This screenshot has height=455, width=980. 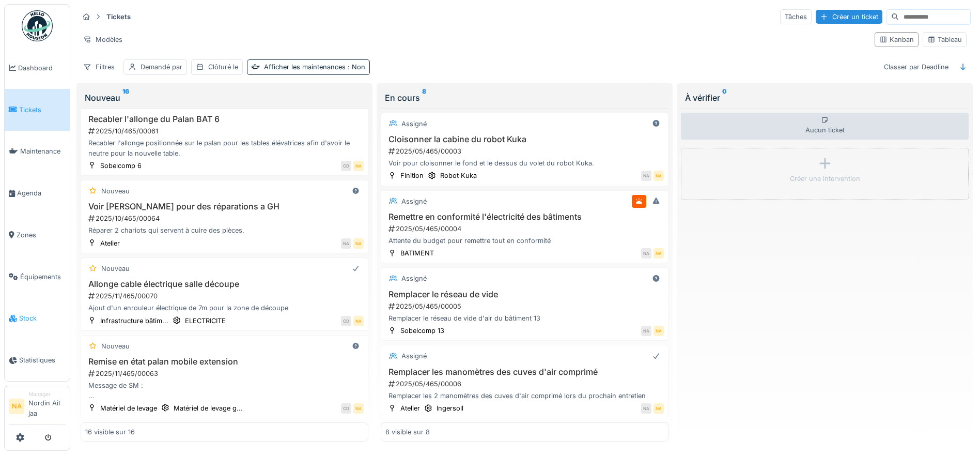 I want to click on a: NA ManagerNordin Ait jaa, so click(x=37, y=407).